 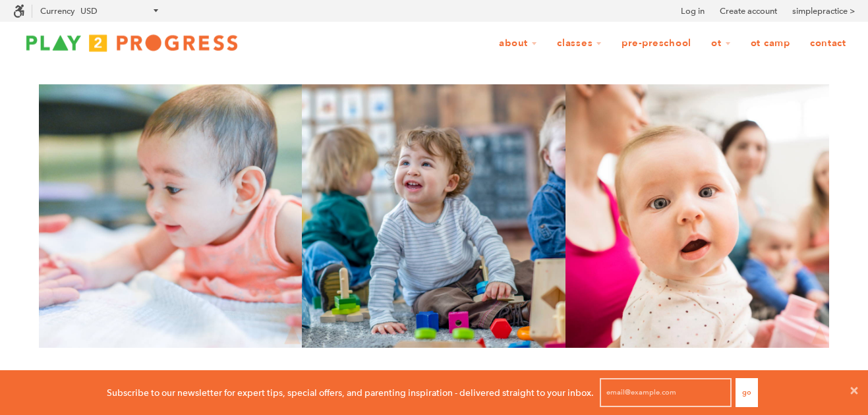 I want to click on a: OT, so click(x=721, y=43).